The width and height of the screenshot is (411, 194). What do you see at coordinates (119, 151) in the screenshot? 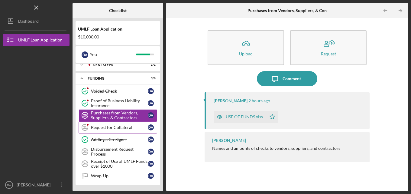
I see `div: Disbursement Request Process` at bounding box center [119, 151].